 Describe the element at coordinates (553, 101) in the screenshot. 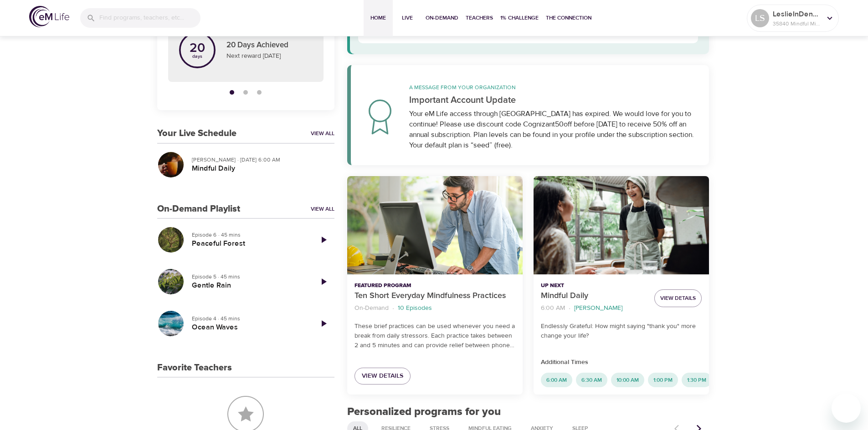

I see `p: Important Account Update` at that location.